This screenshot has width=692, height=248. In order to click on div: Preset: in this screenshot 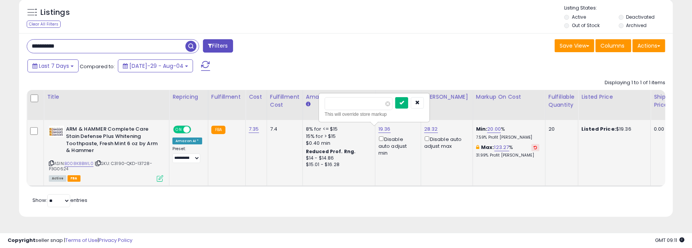, I will do `click(187, 155)`.